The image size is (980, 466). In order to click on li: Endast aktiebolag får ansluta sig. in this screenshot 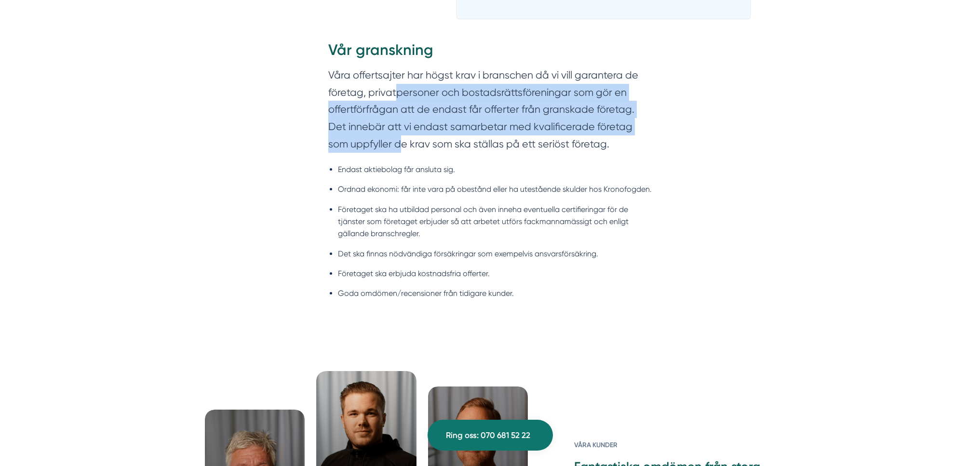, I will do `click(495, 169)`.